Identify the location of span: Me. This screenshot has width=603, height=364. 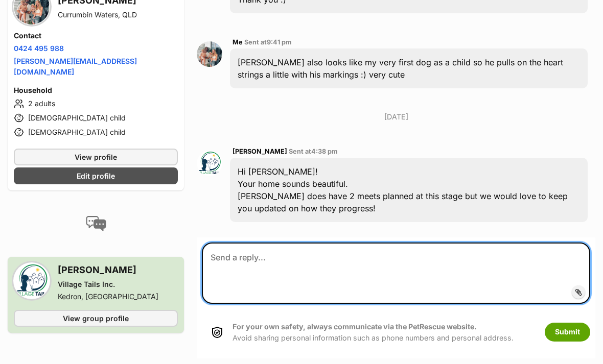
(238, 42).